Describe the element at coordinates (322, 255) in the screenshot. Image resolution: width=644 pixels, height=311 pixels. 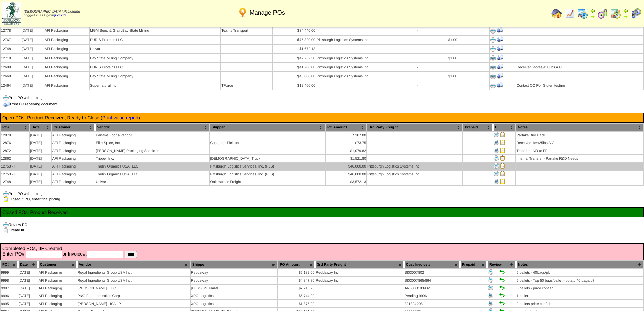
I see `form: Enter PO#: or Invoice#:` at that location.